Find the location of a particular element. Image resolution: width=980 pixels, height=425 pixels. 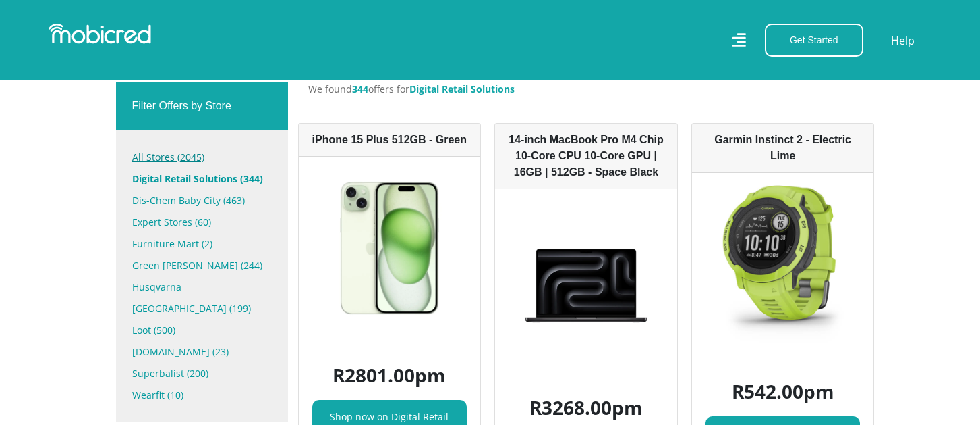

img: iPhone 15 Plus 512GB - Green is located at coordinates (390, 248).